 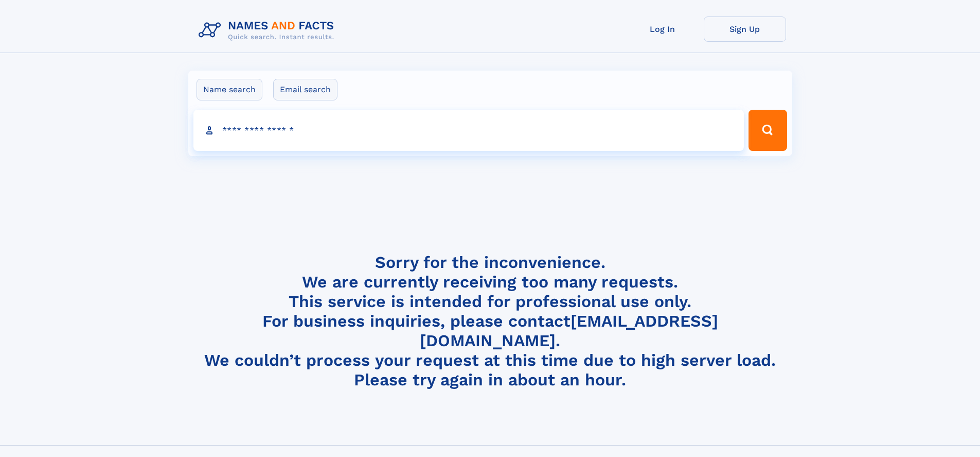 What do you see at coordinates (229, 89) in the screenshot?
I see `label: Name search` at bounding box center [229, 89].